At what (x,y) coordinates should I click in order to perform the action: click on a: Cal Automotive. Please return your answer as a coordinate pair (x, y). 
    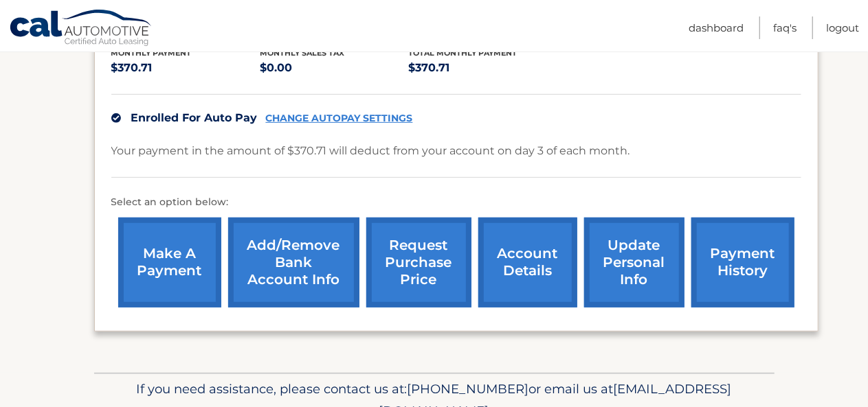
    Looking at the image, I should click on (81, 29).